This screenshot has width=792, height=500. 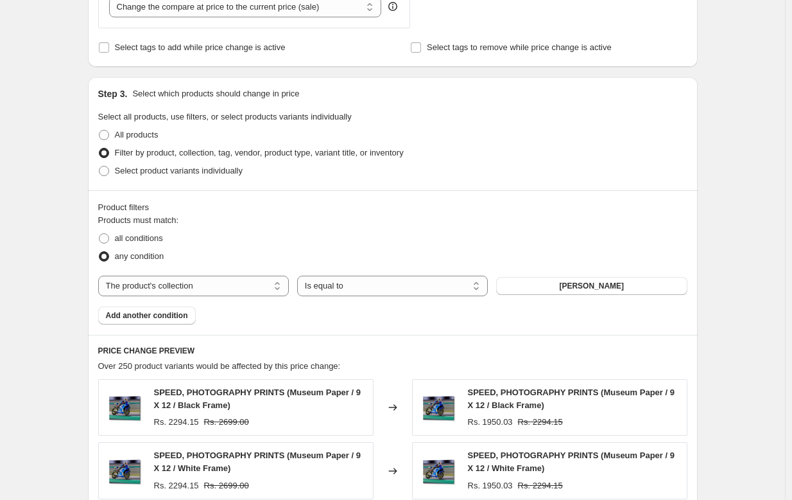 I want to click on h2: Step 3., so click(x=113, y=94).